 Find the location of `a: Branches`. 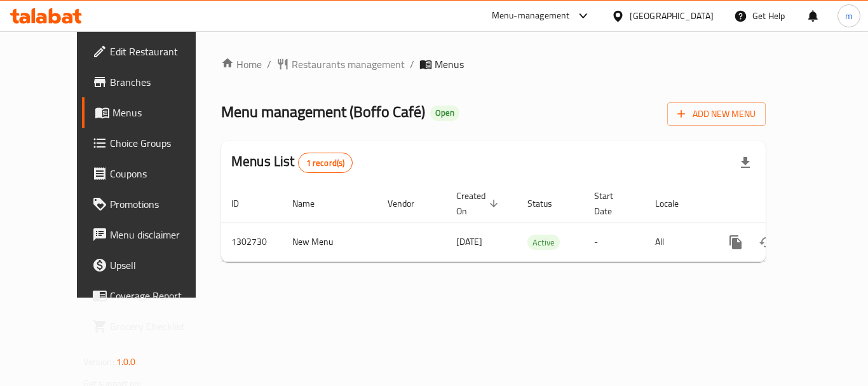

a: Branches is located at coordinates (152, 82).